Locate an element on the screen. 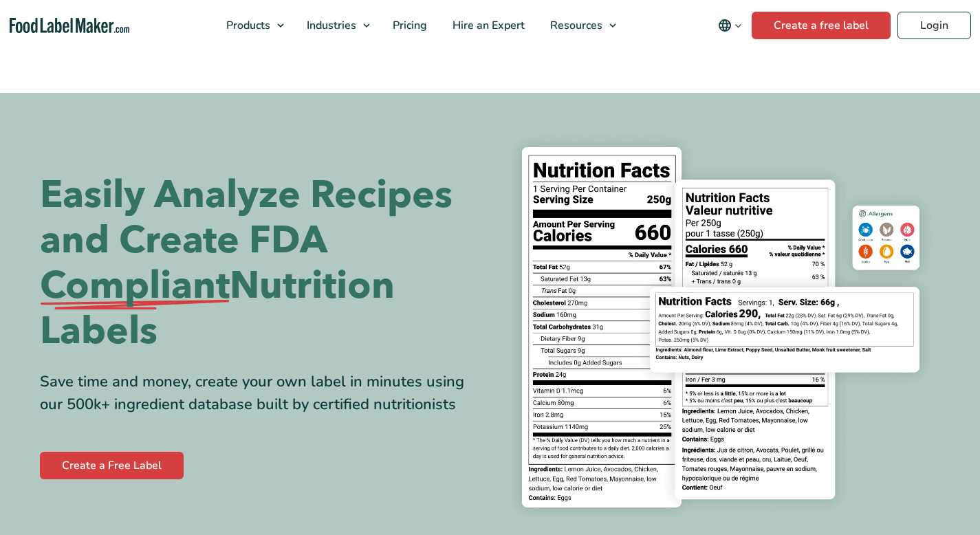 This screenshot has width=980, height=535. a: Login is located at coordinates (933, 25).